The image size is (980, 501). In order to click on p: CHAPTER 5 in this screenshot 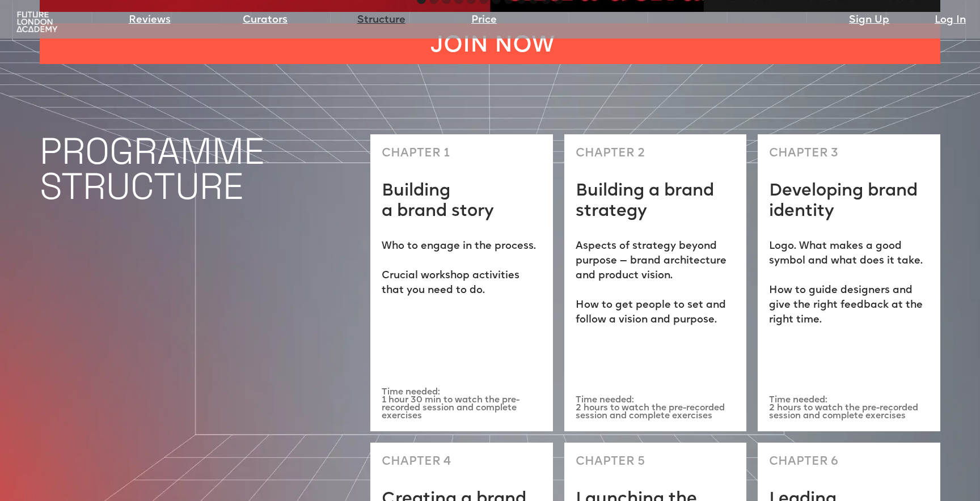, I will do `click(610, 462)`.